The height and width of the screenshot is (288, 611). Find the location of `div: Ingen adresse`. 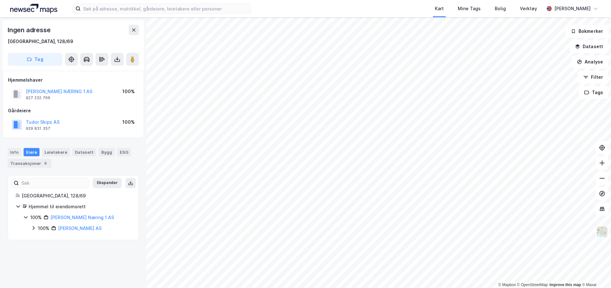

div: Ingen adresse is located at coordinates (30, 30).